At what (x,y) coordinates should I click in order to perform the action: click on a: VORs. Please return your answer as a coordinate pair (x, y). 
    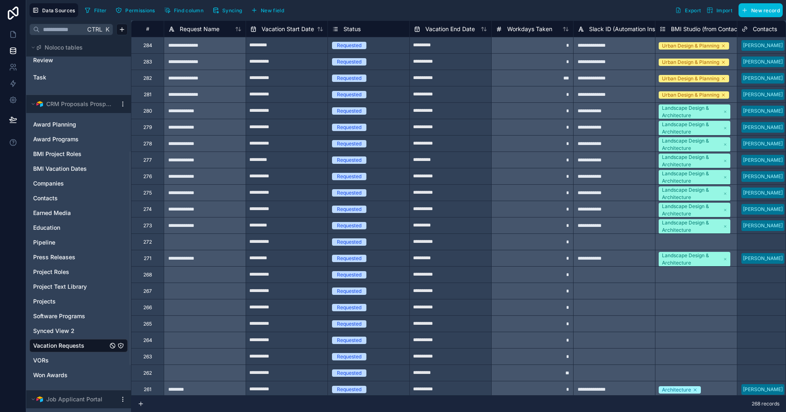
    Looking at the image, I should click on (70, 360).